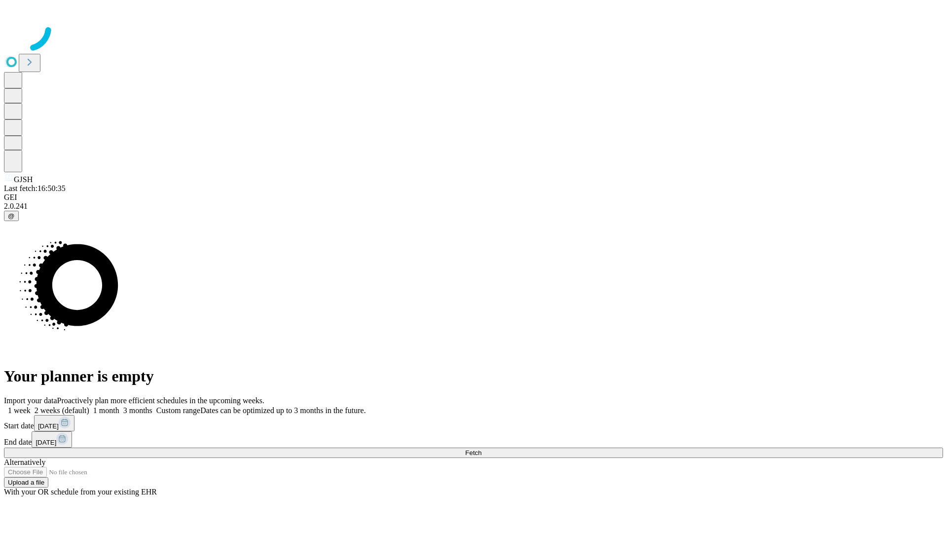  I want to click on span: 3 months, so click(138, 410).